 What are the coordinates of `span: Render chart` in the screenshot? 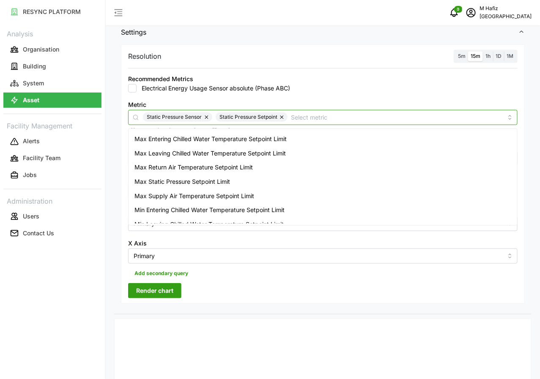 It's located at (155, 291).